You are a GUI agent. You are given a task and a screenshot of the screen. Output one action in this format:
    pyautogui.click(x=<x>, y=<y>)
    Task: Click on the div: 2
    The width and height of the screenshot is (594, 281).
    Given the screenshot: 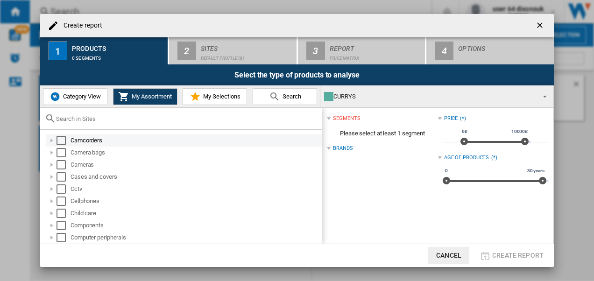 What is the action you would take?
    pyautogui.click(x=187, y=51)
    